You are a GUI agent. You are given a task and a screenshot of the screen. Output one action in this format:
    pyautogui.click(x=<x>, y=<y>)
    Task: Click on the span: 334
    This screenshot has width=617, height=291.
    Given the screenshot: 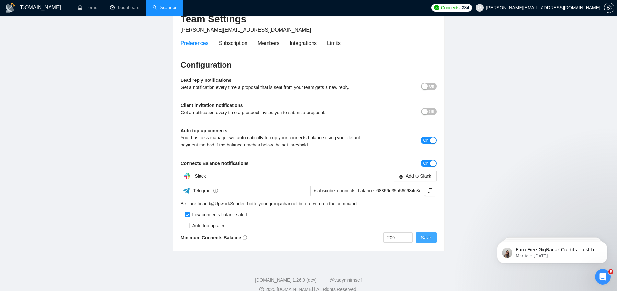 What is the action you would take?
    pyautogui.click(x=465, y=8)
    